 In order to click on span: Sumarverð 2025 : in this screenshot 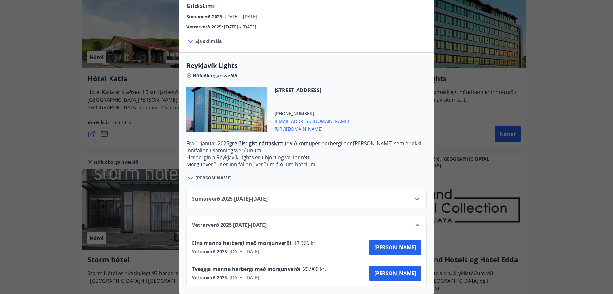, I will do `click(206, 16)`.